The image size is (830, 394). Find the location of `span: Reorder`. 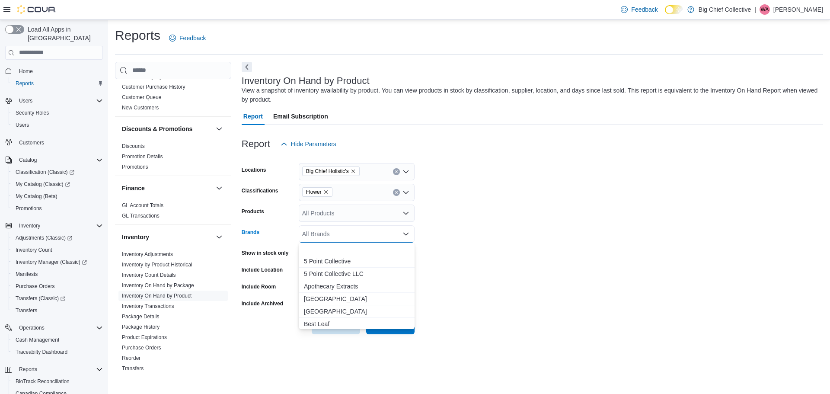

span: Reorder is located at coordinates (131, 358).